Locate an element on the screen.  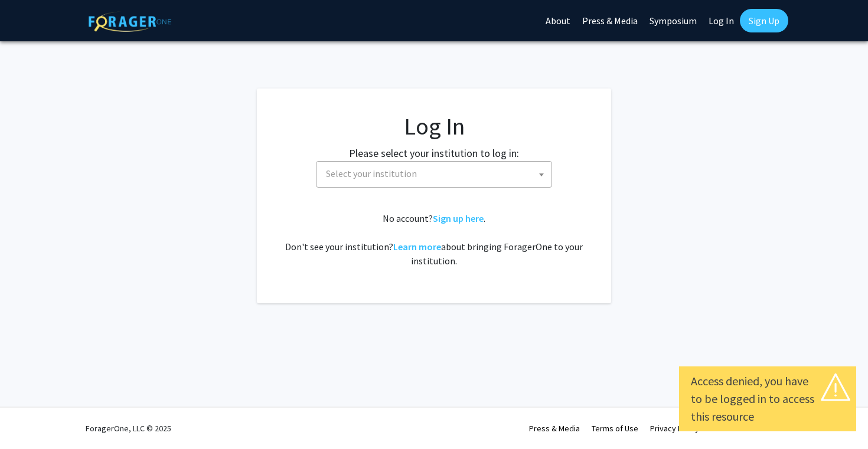
img: ForagerOne Logo is located at coordinates (130, 21).